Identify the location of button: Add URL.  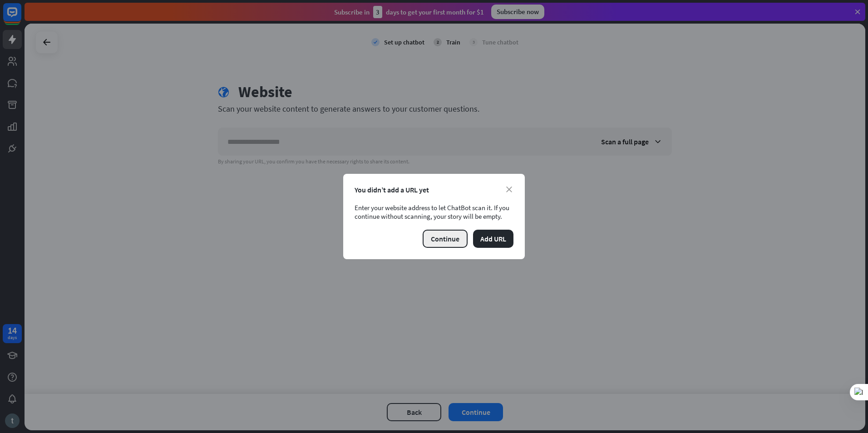
(493, 238).